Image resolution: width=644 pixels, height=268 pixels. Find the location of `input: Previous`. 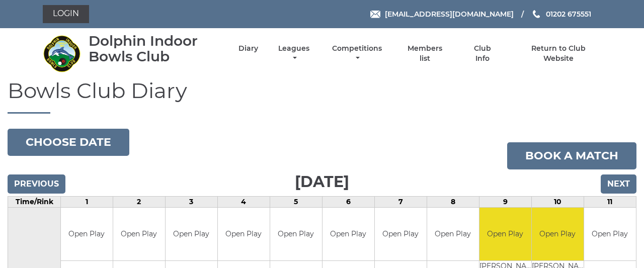

input: Previous is located at coordinates (36, 184).